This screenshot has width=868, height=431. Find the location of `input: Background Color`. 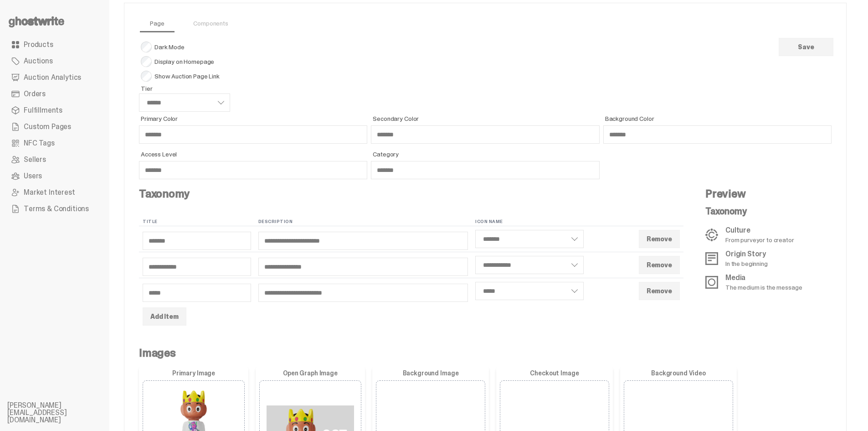

input: Background Color is located at coordinates (717, 134).